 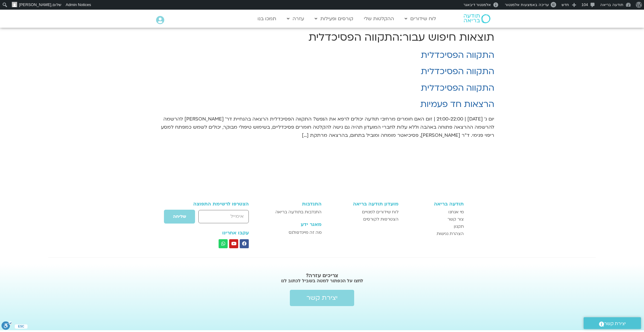 What do you see at coordinates (322, 276) in the screenshot?
I see `h2: צריכים עזרה?` at bounding box center [322, 276].